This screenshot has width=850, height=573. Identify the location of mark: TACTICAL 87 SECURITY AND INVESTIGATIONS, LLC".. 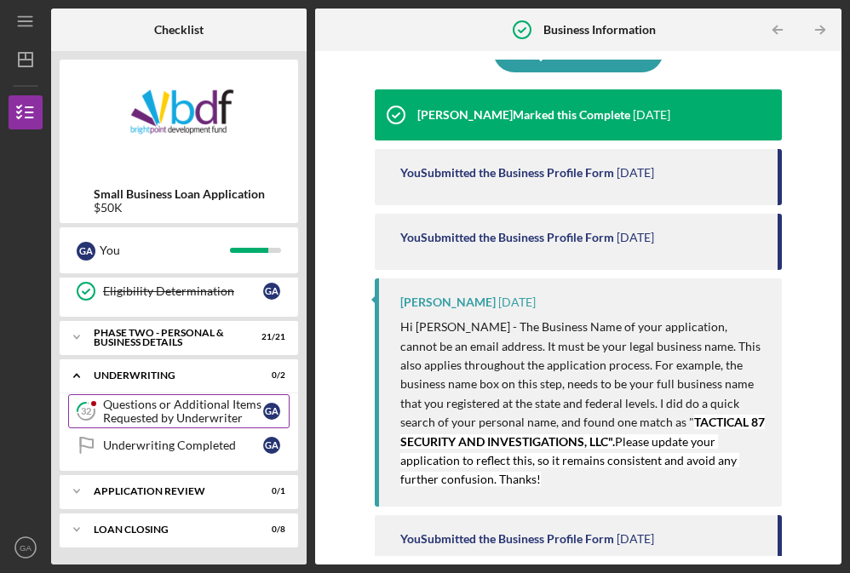
(583, 431).